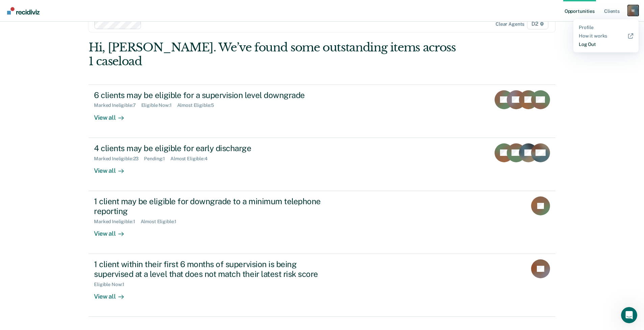  Describe the element at coordinates (322, 164) in the screenshot. I see `a: 4 clients may be eligible for early dischargeMarked Ineligible:23Pending:1Almost Eligible:4View all` at that location.